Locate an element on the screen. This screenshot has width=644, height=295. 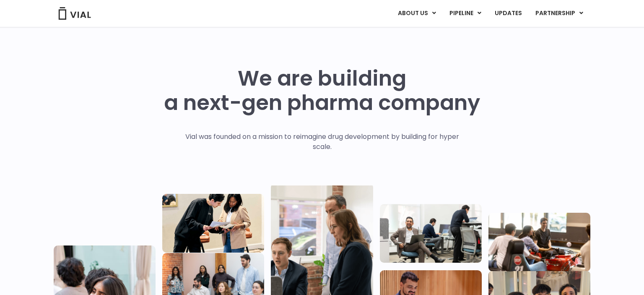
img: Three people working in an office is located at coordinates (431, 233).